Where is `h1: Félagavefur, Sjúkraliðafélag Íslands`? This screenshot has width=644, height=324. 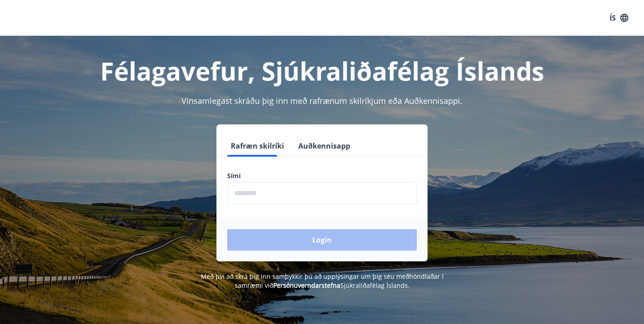
h1: Félagavefur, Sjúkraliðafélag Íslands is located at coordinates (322, 71).